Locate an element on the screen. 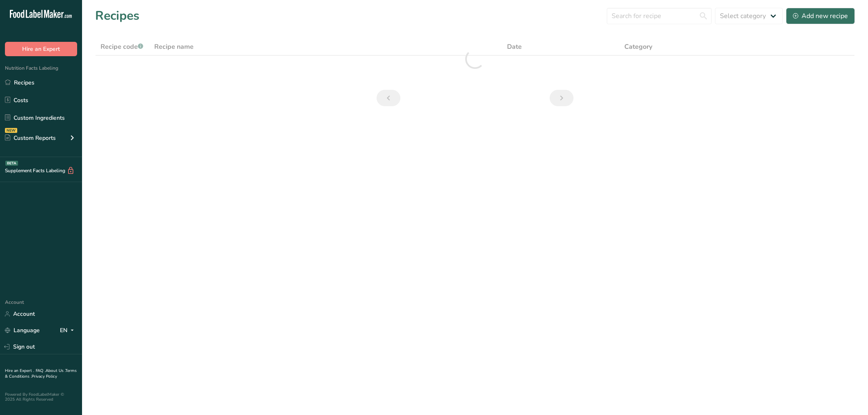 This screenshot has height=415, width=868. div: Custom Reports is located at coordinates (30, 137).